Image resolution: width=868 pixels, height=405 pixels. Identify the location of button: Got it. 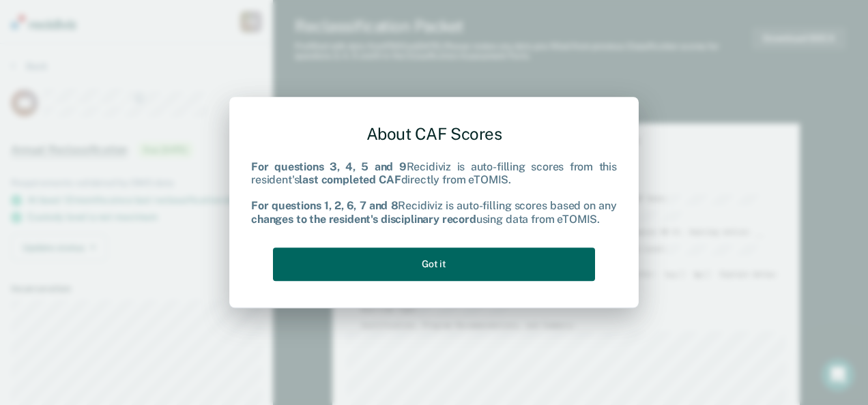
(434, 264).